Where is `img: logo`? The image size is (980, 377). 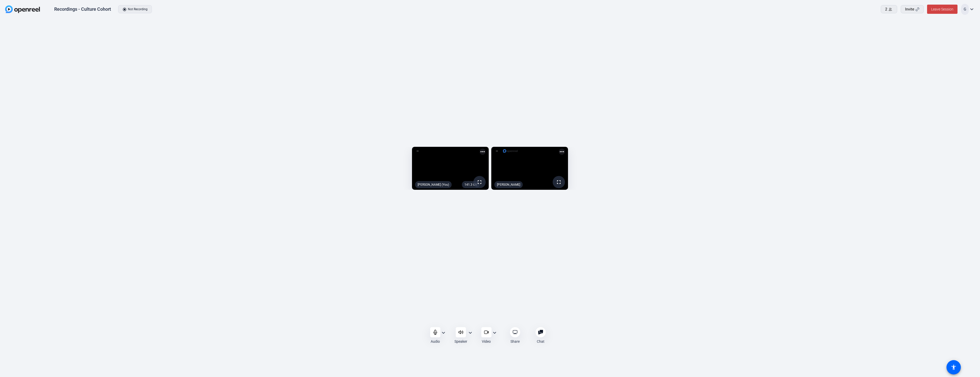
img: logo is located at coordinates (510, 151).